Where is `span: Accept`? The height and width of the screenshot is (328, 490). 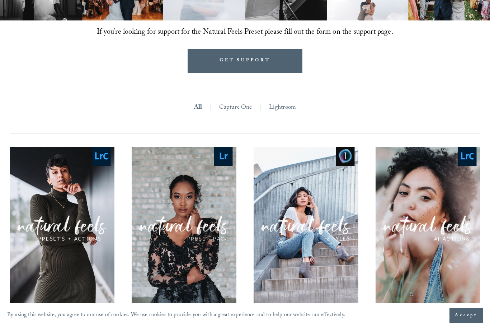
span: Accept is located at coordinates (466, 315).